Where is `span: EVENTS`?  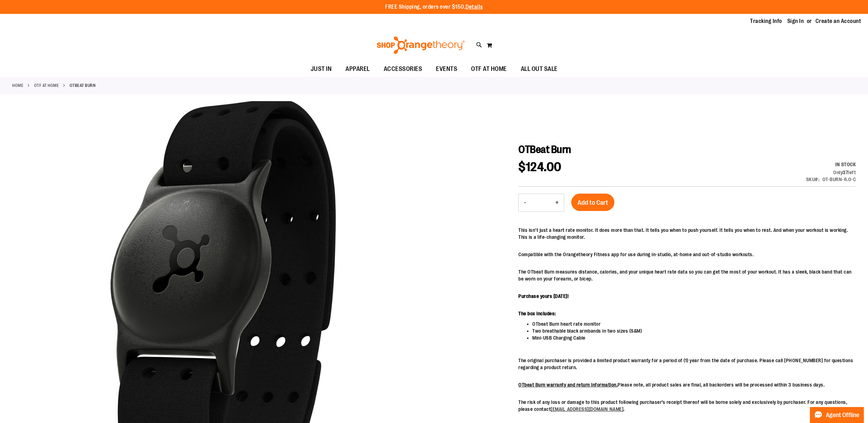
span: EVENTS is located at coordinates (446, 69).